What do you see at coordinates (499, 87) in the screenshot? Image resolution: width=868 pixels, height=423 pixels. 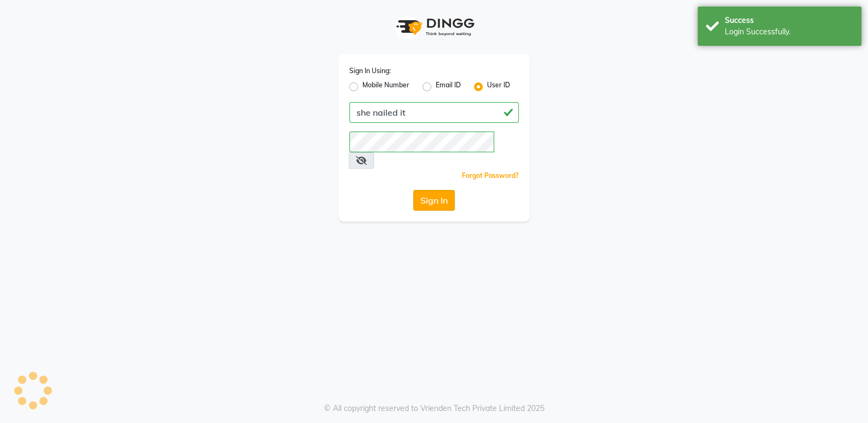 I see `label: User ID` at bounding box center [499, 87].